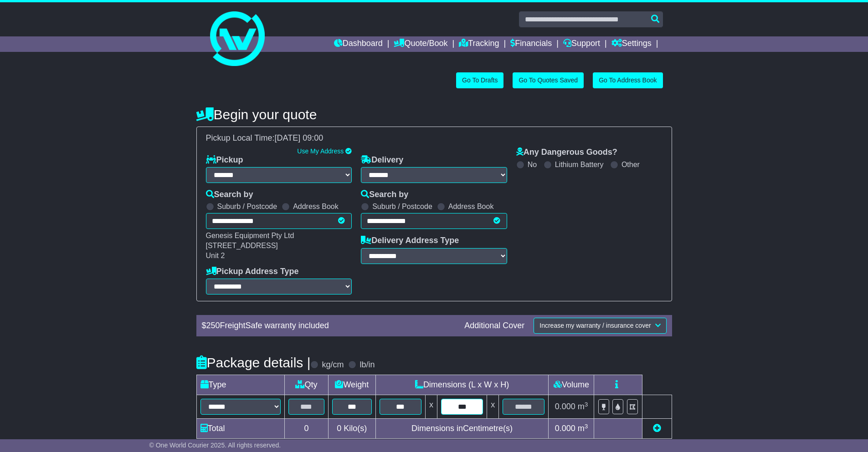 The width and height of the screenshot is (868, 452). What do you see at coordinates (657, 428) in the screenshot?
I see `a: Add new item` at bounding box center [657, 428].